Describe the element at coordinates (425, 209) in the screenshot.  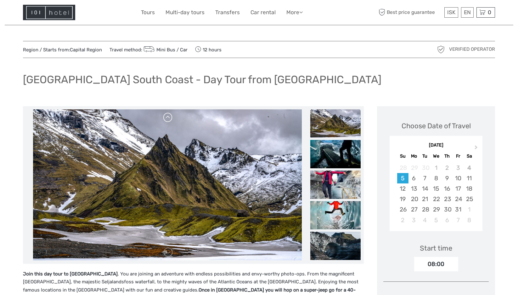
I see `div: Choose Tuesday, October 28th, 2025` at that location.